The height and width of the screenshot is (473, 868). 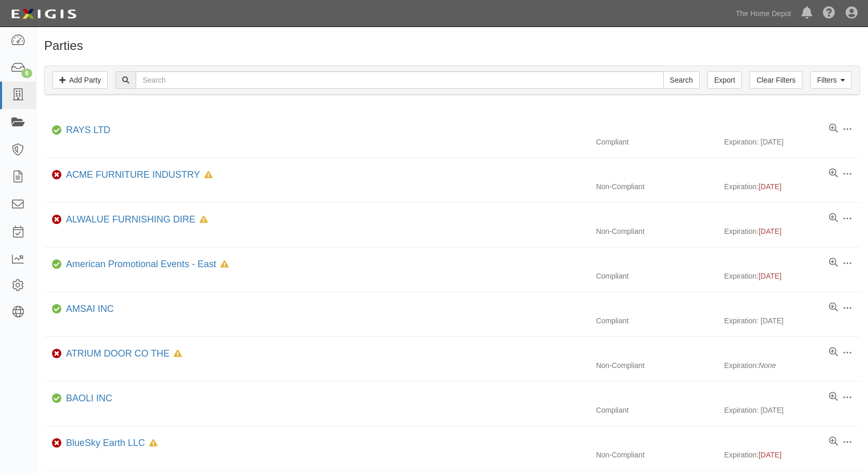 What do you see at coordinates (122, 354) in the screenshot?
I see `div: ATRIUM DOOR CO THE` at bounding box center [122, 354].